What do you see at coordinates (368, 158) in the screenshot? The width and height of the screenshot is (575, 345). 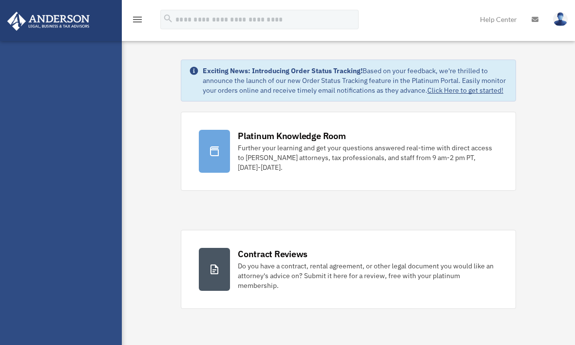 I see `div: Further your learning and get your questions answered real-time with direct access to [PERSON_NAM...` at bounding box center [368, 158].